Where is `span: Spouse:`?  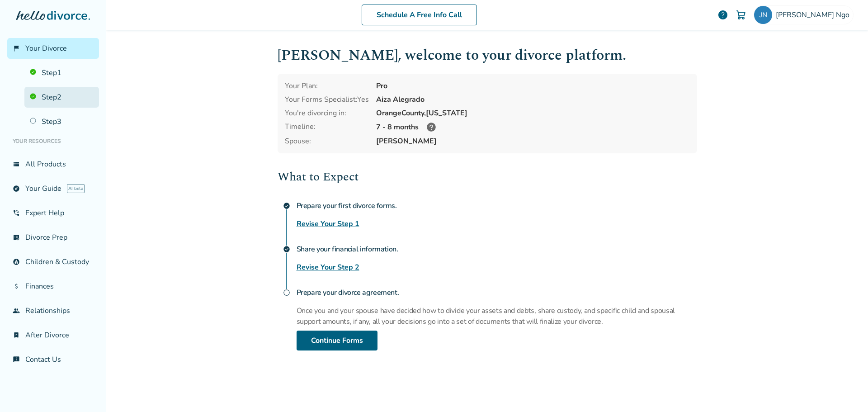 span: Spouse: is located at coordinates (327, 141).